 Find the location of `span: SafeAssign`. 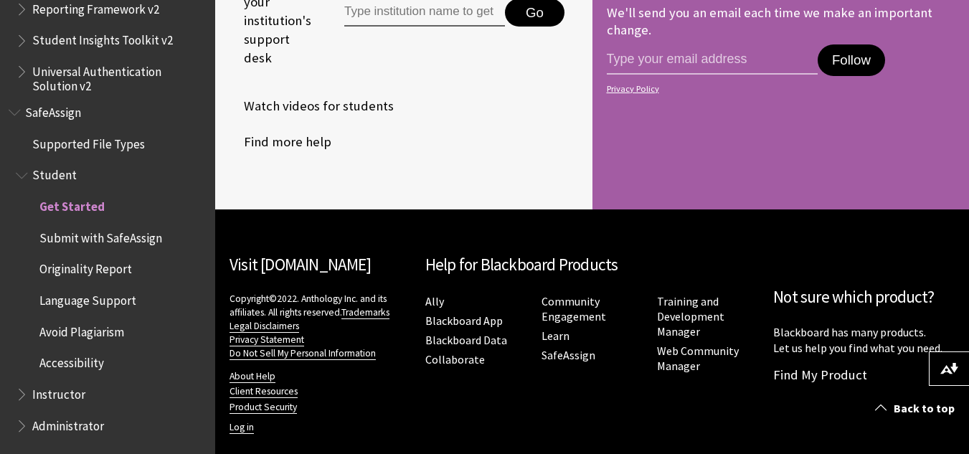

span: SafeAssign is located at coordinates (53, 110).